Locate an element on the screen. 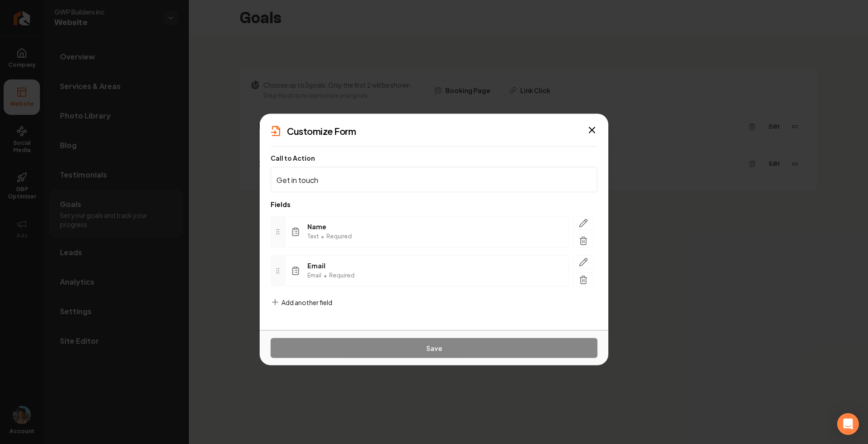 The width and height of the screenshot is (868, 444). label: Call to Action is located at coordinates (293, 159).